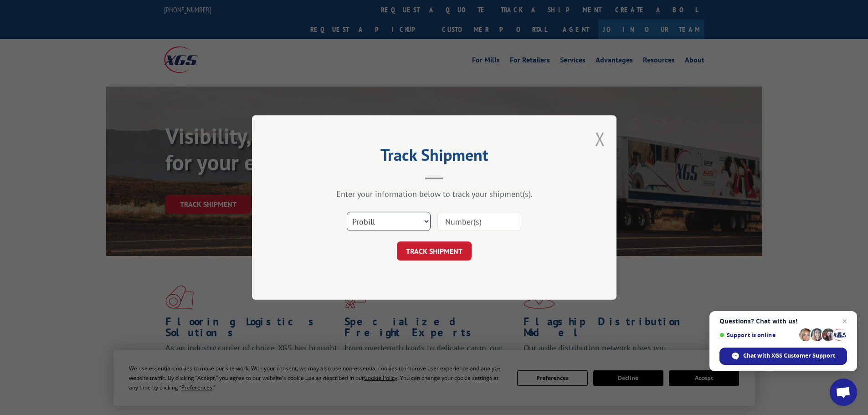  What do you see at coordinates (600, 139) in the screenshot?
I see `button: Close modal` at bounding box center [600, 139].